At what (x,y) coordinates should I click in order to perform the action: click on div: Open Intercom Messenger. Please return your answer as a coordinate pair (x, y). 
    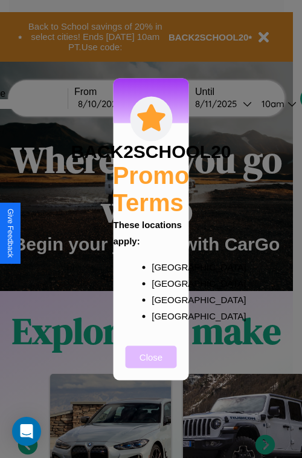
    Looking at the image, I should click on (27, 431).